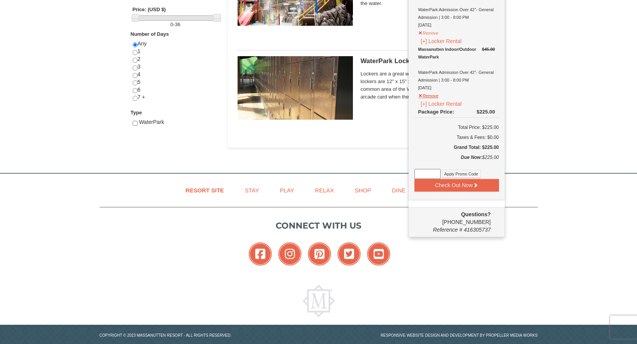 This screenshot has width=637, height=344. What do you see at coordinates (428, 61) in the screenshot?
I see `h5: WaterPark Locker Rental` at bounding box center [428, 61].